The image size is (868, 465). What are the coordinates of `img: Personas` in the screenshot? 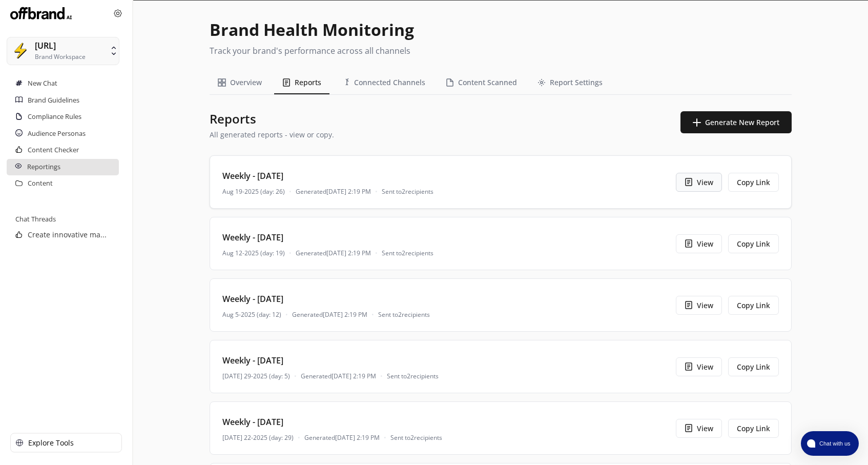 It's located at (19, 132).